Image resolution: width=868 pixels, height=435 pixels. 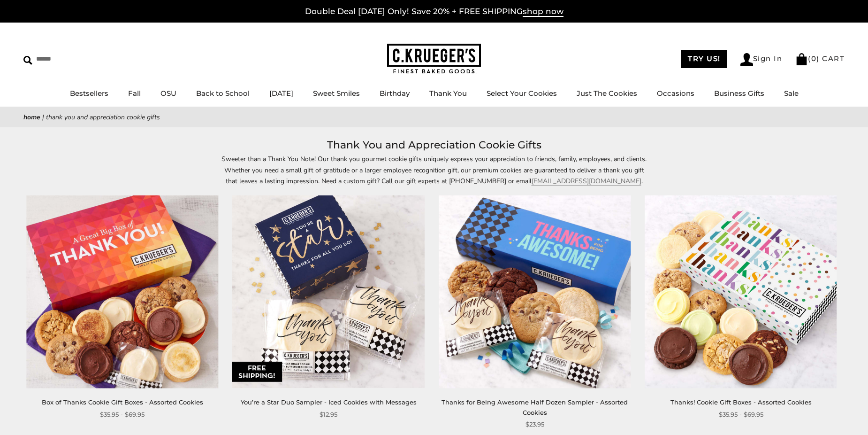 I want to click on img: Search, so click(x=27, y=60).